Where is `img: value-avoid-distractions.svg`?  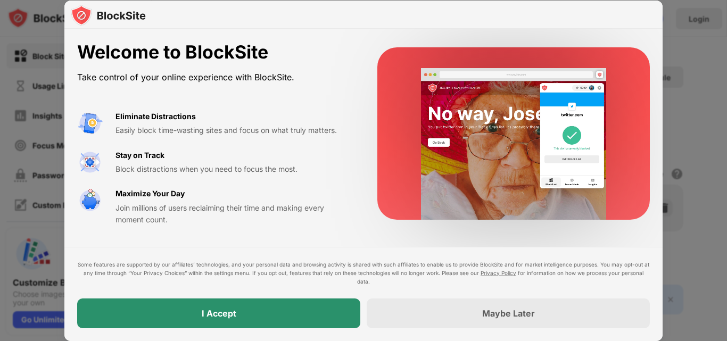
img: value-avoid-distractions.svg is located at coordinates (90, 123).